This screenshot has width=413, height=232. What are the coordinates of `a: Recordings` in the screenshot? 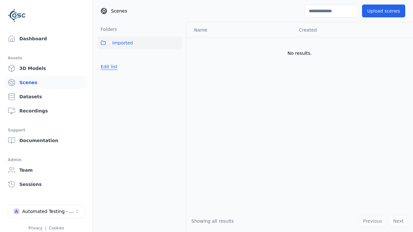 It's located at (46, 111).